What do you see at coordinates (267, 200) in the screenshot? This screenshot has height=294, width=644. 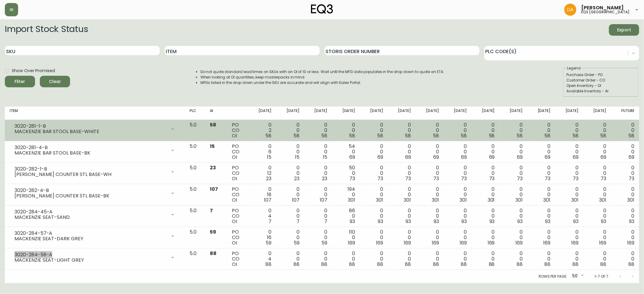 I see `span: 107` at bounding box center [267, 200].